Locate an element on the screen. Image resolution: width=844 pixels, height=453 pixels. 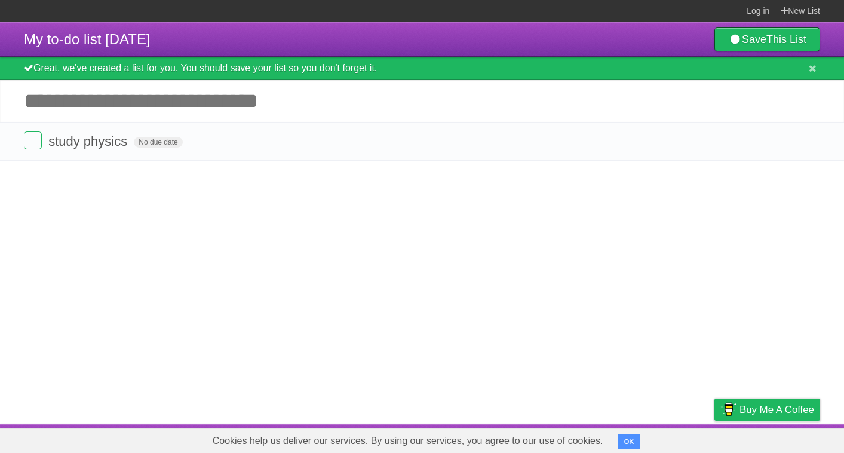
label: Done is located at coordinates (33, 140).